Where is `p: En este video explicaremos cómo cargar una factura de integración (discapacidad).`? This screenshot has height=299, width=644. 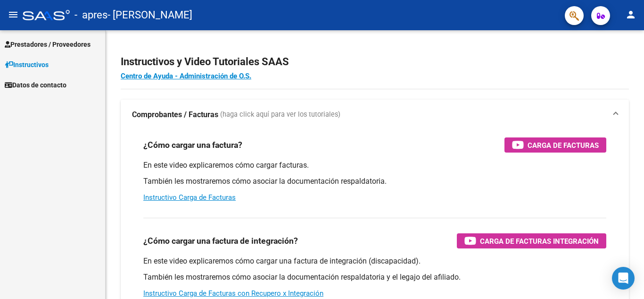 p: En este video explicaremos cómo cargar una factura de integración (discapacidad). is located at coordinates (375, 261).